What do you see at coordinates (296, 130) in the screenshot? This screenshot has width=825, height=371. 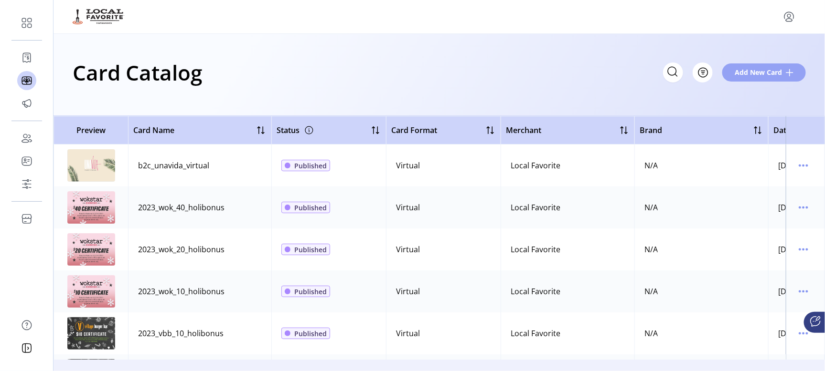 I see `div: Status` at bounding box center [296, 130].